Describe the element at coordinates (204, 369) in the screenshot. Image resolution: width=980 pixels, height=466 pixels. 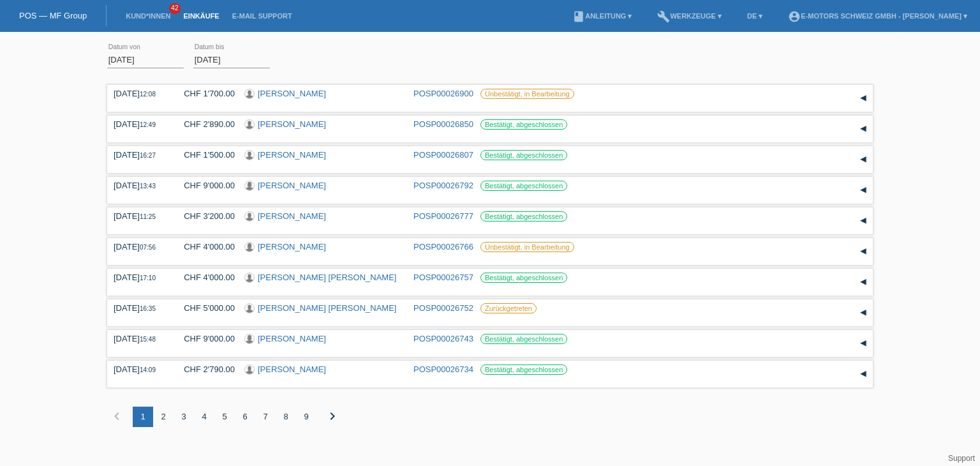
I see `div: CHF 2'790.00` at that location.